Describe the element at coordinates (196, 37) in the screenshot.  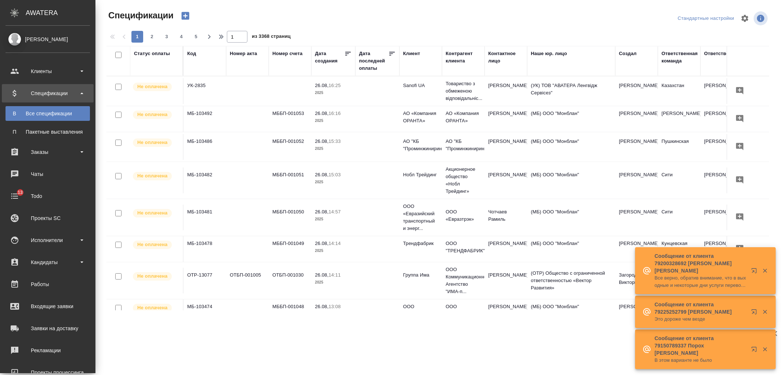
I see `button: 5` at that location.